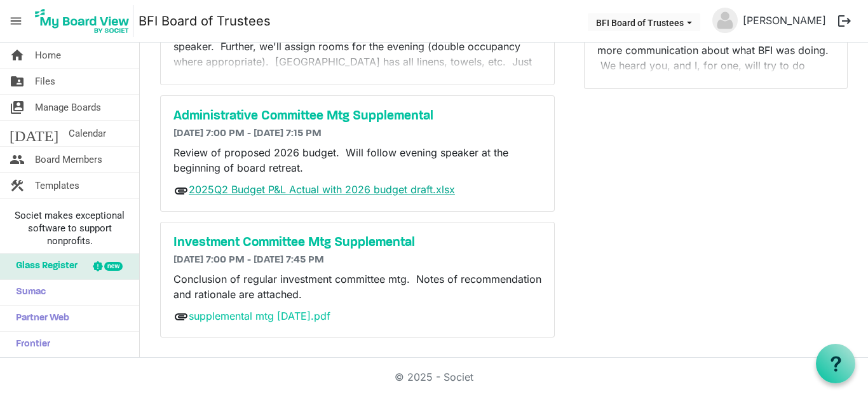 The width and height of the screenshot is (868, 396). I want to click on span: Templates, so click(57, 185).